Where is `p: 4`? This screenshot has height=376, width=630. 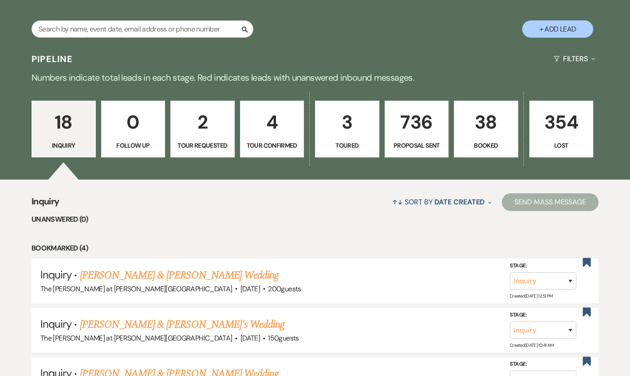 p: 4 is located at coordinates (272, 122).